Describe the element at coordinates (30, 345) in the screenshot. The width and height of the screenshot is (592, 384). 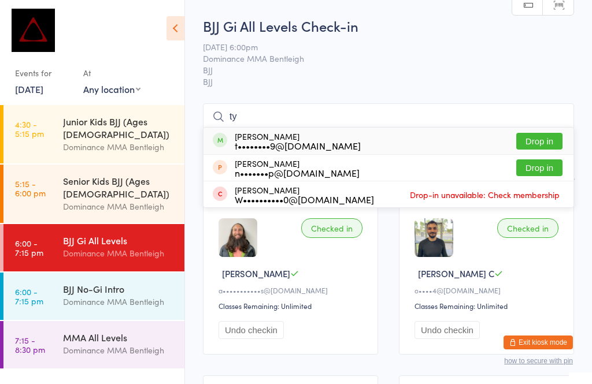
I see `time: 7:15 - 8:30 pm` at that location.